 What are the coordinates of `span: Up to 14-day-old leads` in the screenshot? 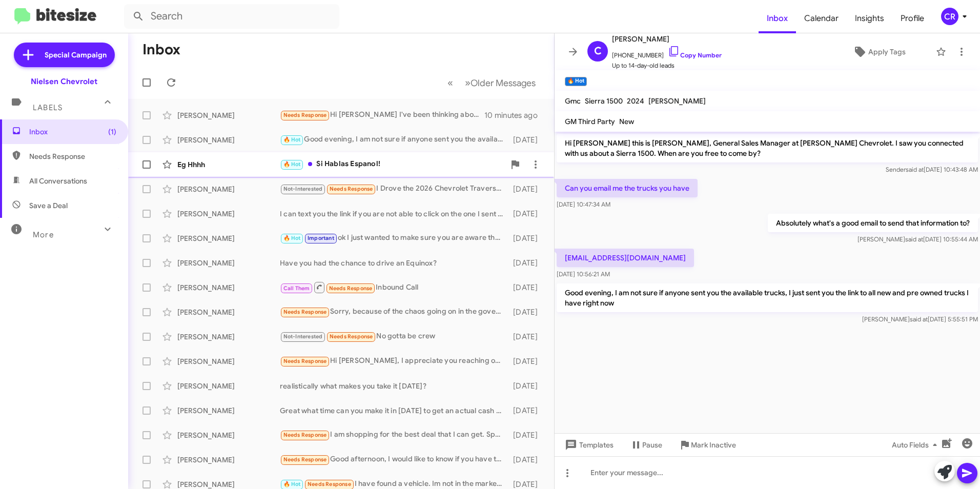 It's located at (667, 66).